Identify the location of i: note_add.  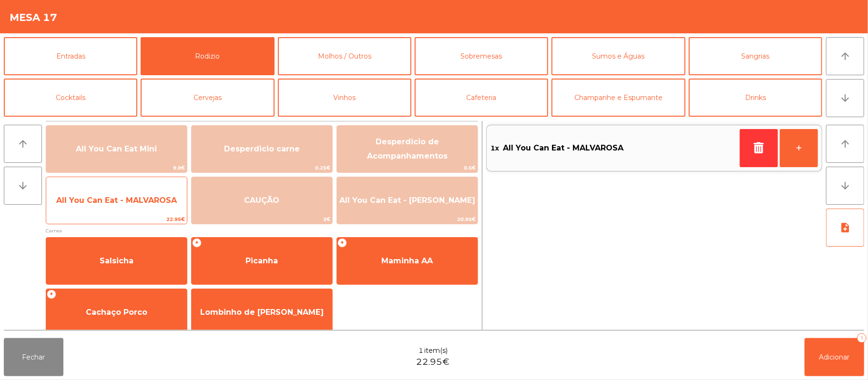
(845, 228).